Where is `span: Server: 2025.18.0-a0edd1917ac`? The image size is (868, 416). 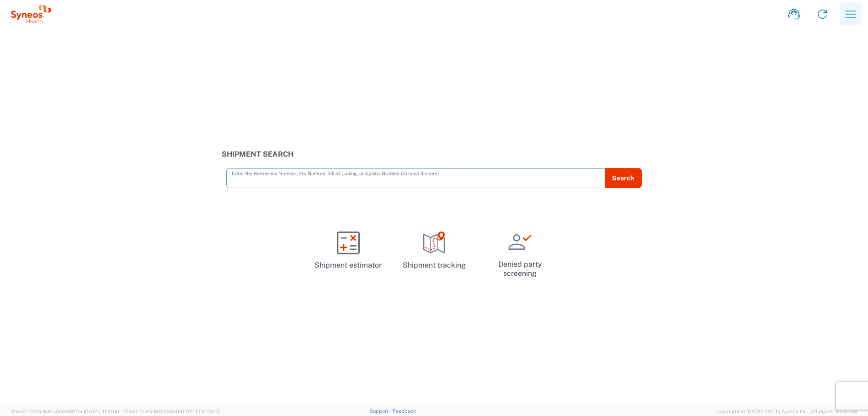 span: Server: 2025.18.0-a0edd1917ac is located at coordinates (65, 411).